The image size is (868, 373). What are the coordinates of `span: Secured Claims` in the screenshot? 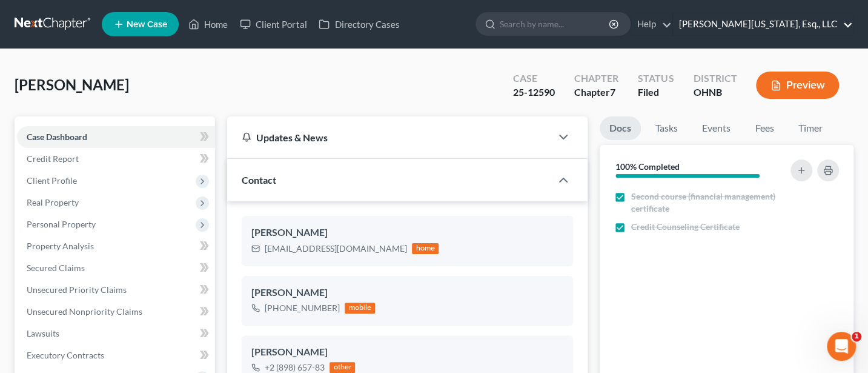 It's located at (56, 267).